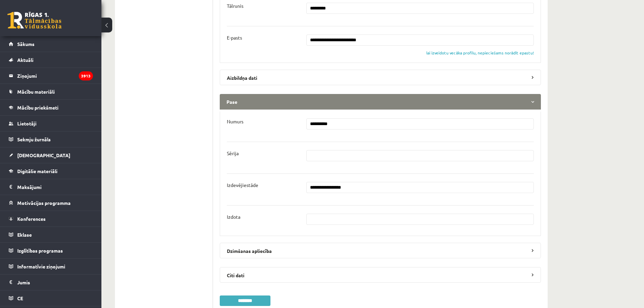 The width and height of the screenshot is (644, 308). I want to click on a: Eklase, so click(51, 235).